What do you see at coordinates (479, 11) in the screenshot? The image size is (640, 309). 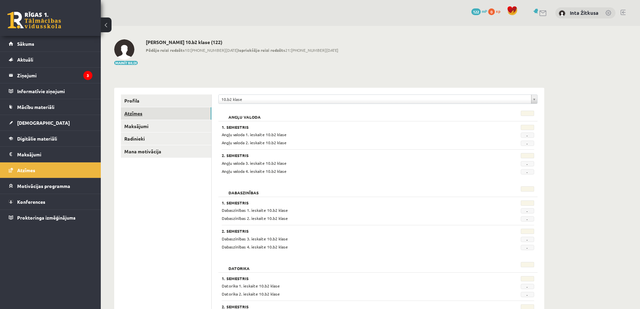 I see `a: 122 mP` at bounding box center [479, 11].